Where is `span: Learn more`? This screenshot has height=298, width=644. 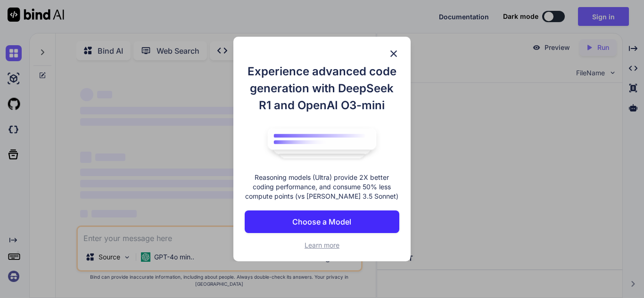 span: Learn more is located at coordinates (322, 245).